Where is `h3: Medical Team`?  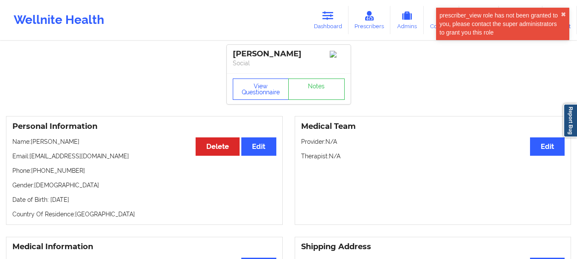 h3: Medical Team is located at coordinates (433, 126).